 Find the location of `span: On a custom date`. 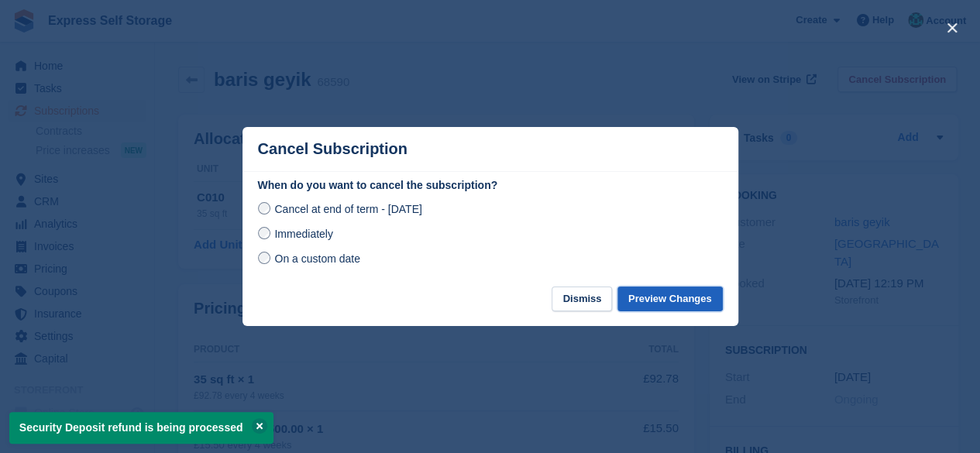

span: On a custom date is located at coordinates (316, 259).